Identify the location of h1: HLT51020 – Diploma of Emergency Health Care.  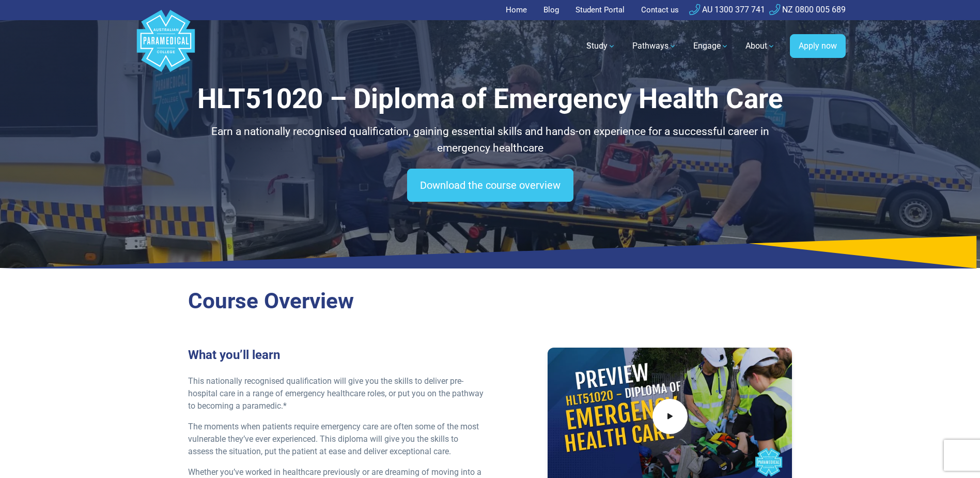
(490, 99).